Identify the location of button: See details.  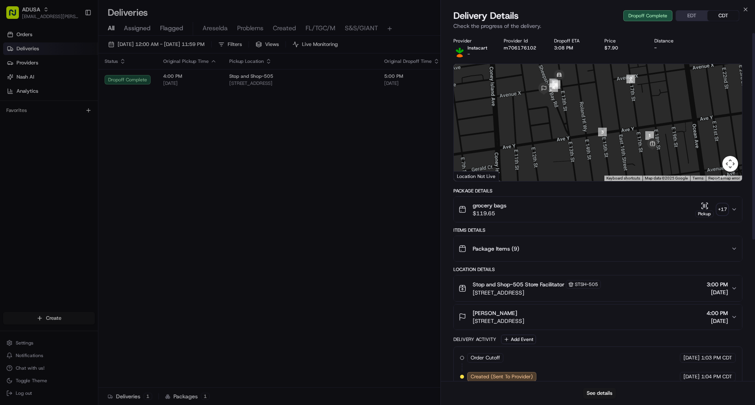
(599, 393).